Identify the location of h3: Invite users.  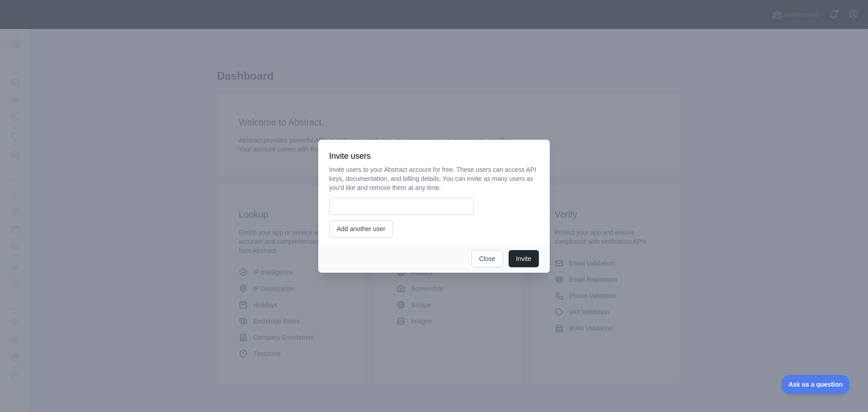
(434, 156).